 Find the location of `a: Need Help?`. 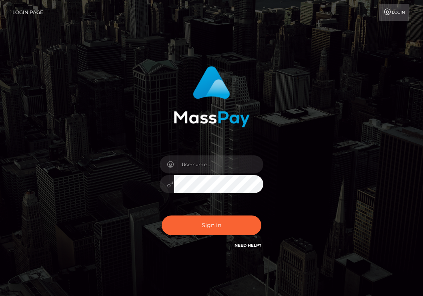

a: Need Help? is located at coordinates (248, 245).